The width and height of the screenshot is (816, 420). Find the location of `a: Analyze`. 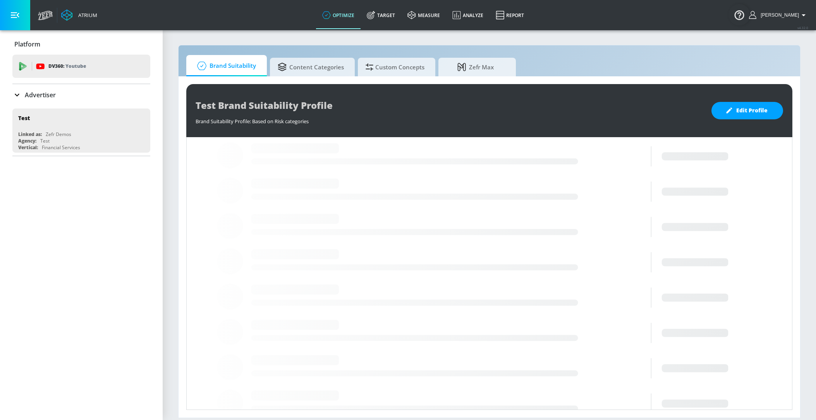

a: Analyze is located at coordinates (468, 15).